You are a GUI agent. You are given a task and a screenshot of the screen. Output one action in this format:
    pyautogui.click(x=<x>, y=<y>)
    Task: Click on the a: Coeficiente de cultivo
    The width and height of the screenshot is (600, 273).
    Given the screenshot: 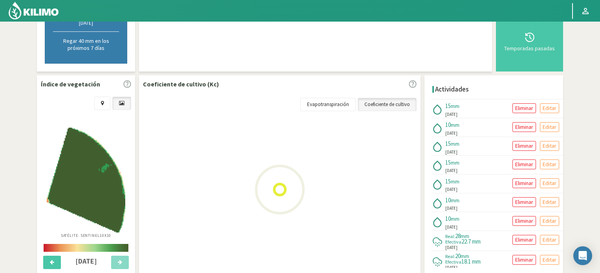 What is the action you would take?
    pyautogui.click(x=387, y=104)
    